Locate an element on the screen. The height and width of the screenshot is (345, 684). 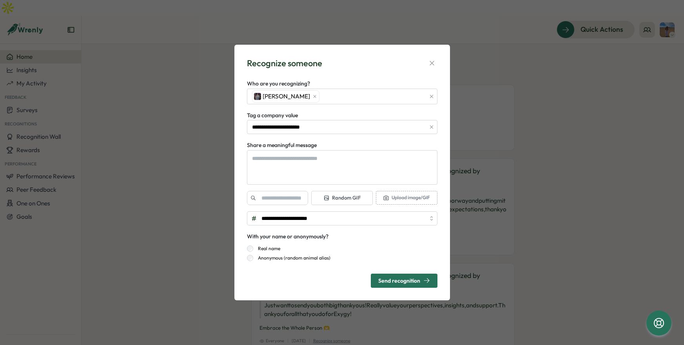
label: Who are you recognizing? is located at coordinates (278, 84).